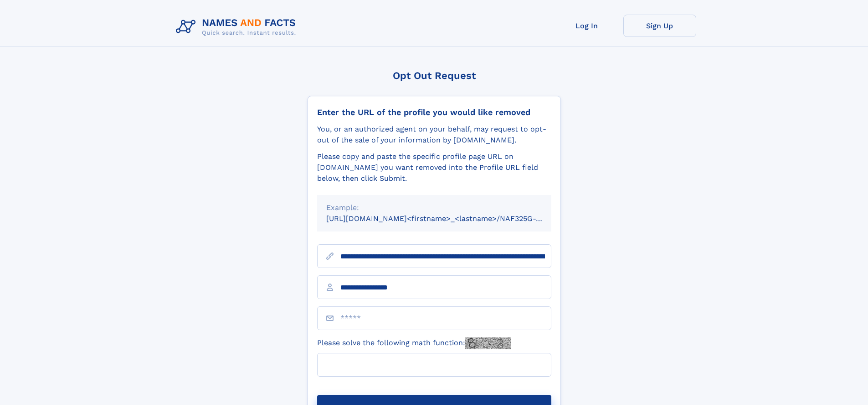 Image resolution: width=868 pixels, height=405 pixels. I want to click on div: Example:, so click(434, 208).